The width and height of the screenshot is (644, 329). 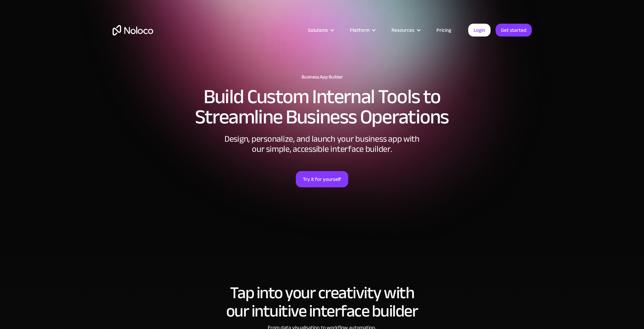 What do you see at coordinates (322, 107) in the screenshot?
I see `h2: Build Custom Internal Tools to Streamline Business Operations` at bounding box center [322, 107].